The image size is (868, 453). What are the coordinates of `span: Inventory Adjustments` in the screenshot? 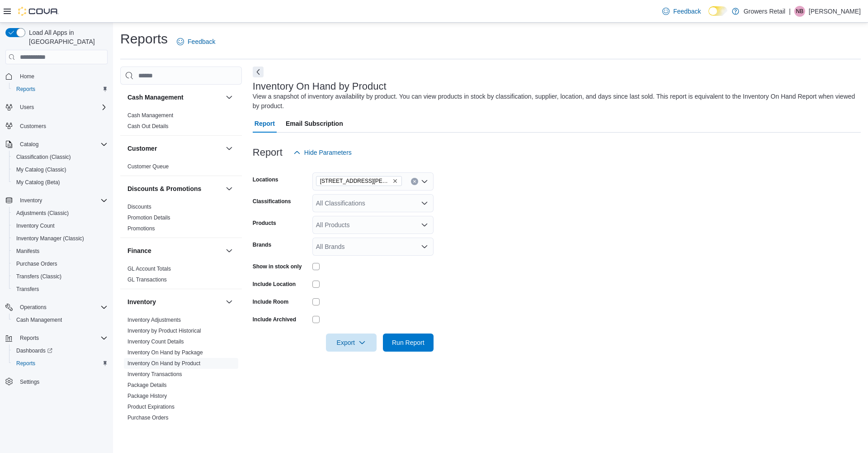 It's located at (155, 320).